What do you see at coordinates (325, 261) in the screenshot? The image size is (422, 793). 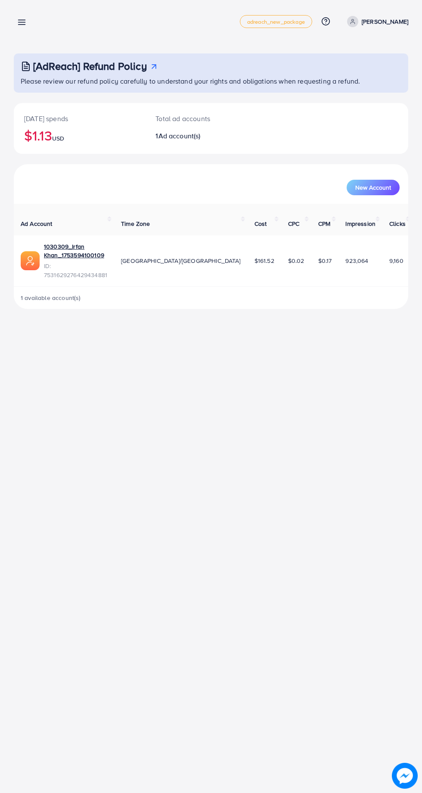 I see `span: $0.17` at bounding box center [325, 261].